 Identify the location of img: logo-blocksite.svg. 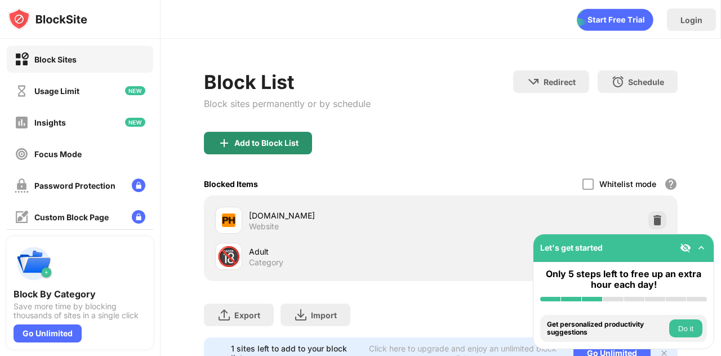
(47, 19).